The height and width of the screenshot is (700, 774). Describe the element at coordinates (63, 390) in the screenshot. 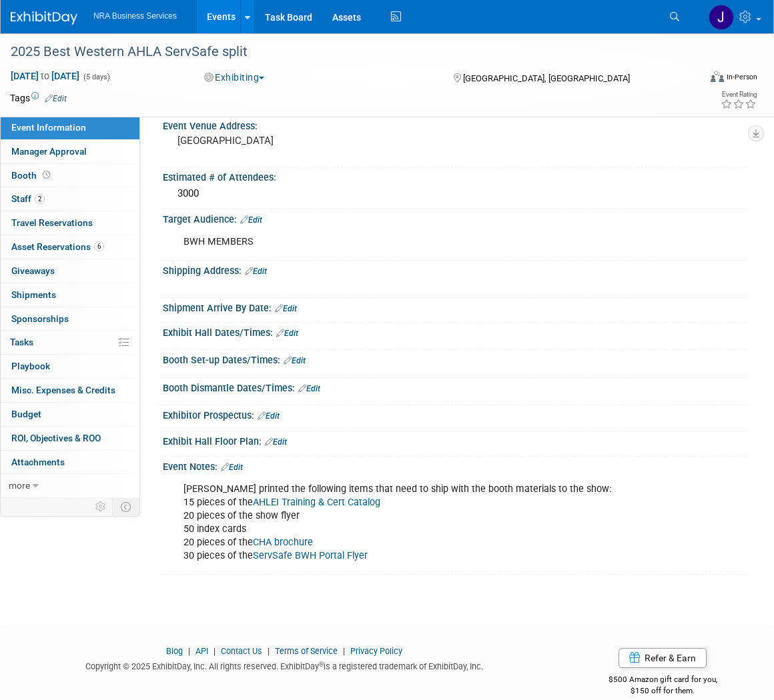

I see `span: Misc. Expenses & Credits` at that location.